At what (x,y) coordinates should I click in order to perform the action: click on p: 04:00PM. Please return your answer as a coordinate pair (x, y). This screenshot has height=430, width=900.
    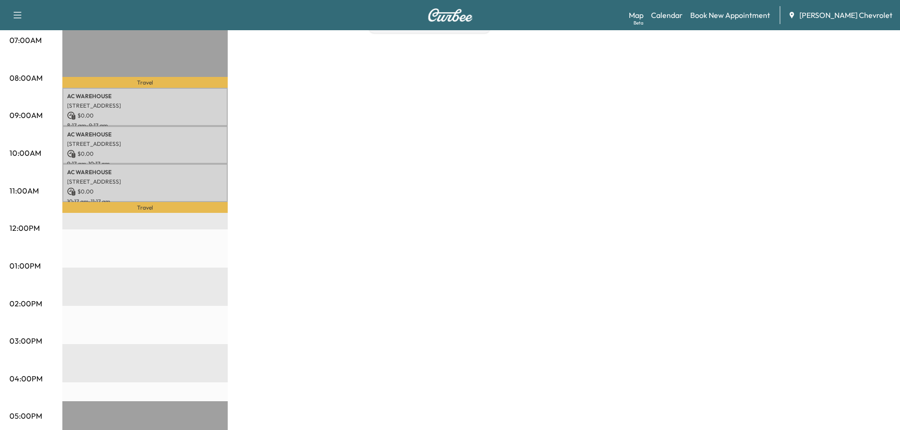
    Looking at the image, I should click on (26, 379).